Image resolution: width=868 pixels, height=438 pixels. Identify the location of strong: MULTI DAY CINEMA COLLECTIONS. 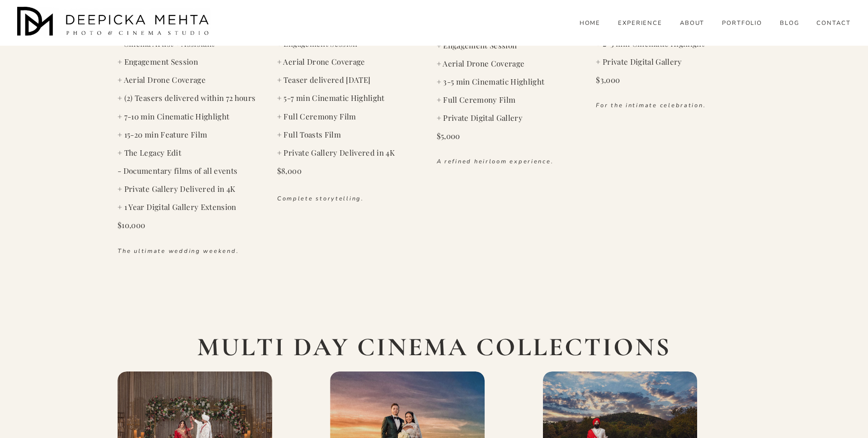
(434, 347).